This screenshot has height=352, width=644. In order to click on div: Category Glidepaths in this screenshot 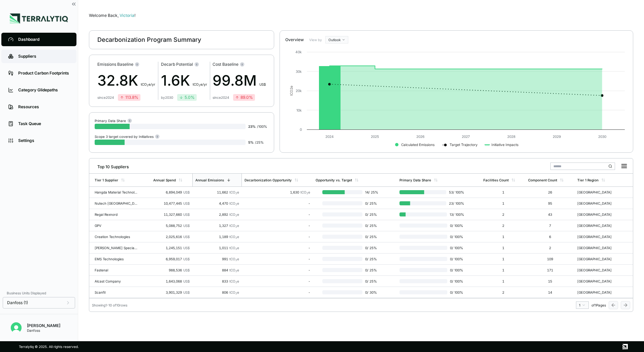, I will do `click(44, 90)`.